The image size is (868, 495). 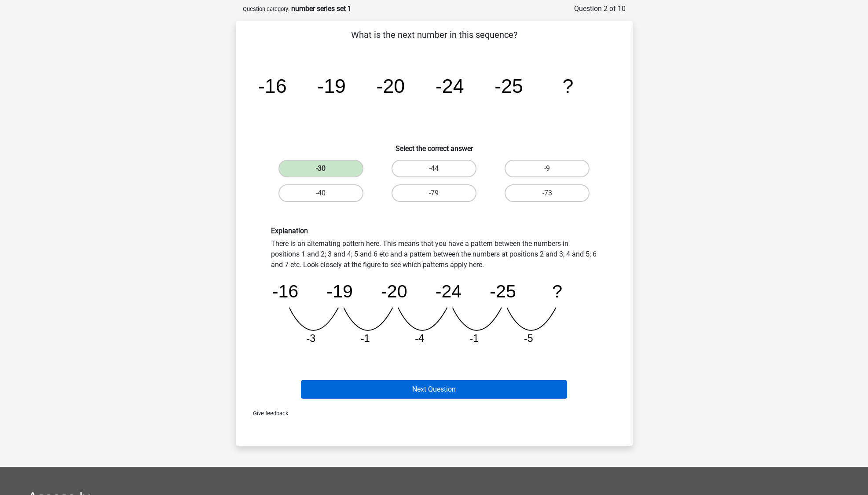 What do you see at coordinates (266, 9) in the screenshot?
I see `small: Question category:` at bounding box center [266, 9].